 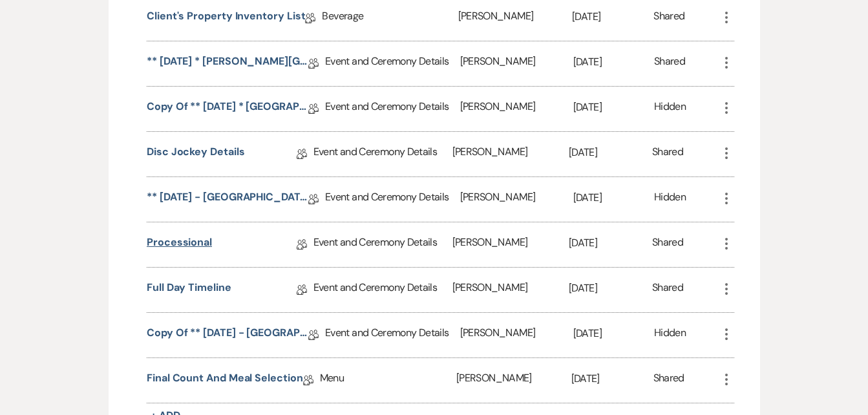 What do you see at coordinates (189, 290) in the screenshot?
I see `a: Full Day Timeline` at bounding box center [189, 290].